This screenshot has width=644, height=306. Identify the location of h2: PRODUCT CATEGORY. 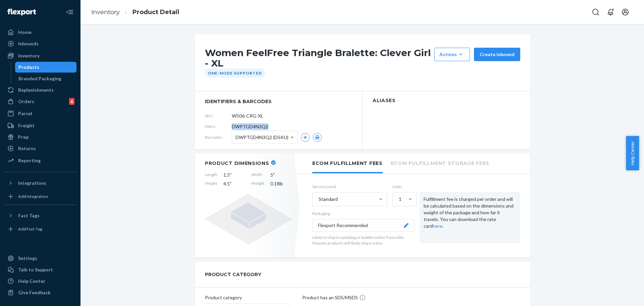
(233, 275).